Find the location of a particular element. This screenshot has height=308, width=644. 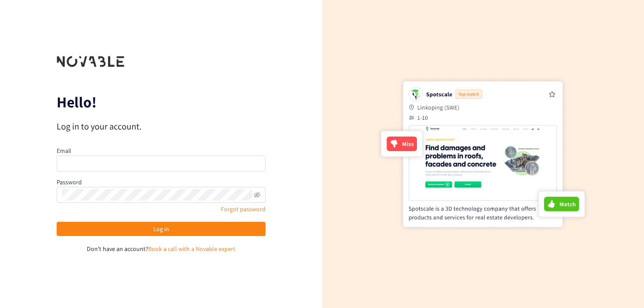

button: Log in is located at coordinates (161, 229).